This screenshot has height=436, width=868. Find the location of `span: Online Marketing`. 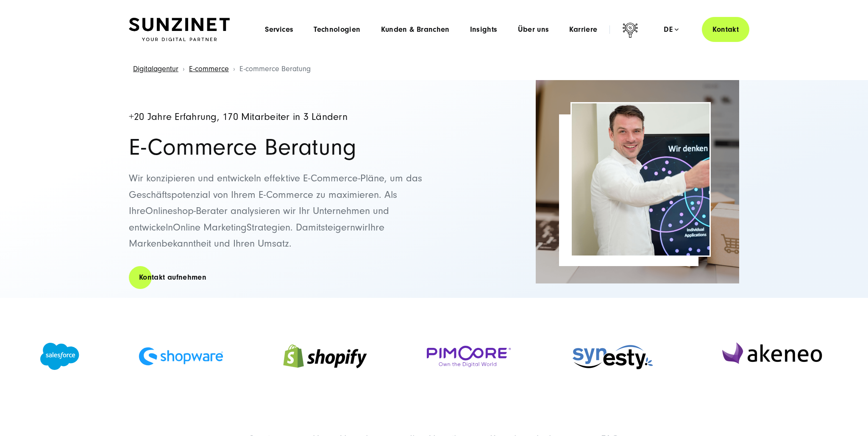

span: Online Marketing is located at coordinates (209, 227).